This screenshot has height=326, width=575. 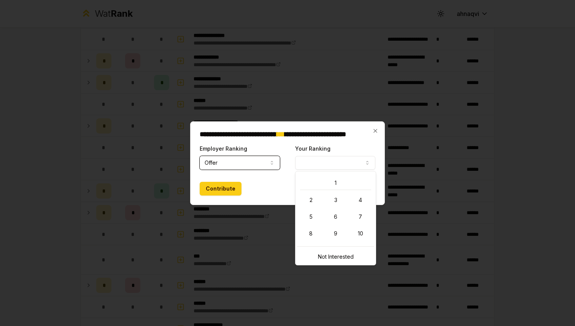 What do you see at coordinates (311, 200) in the screenshot?
I see `span: 2` at bounding box center [311, 200].